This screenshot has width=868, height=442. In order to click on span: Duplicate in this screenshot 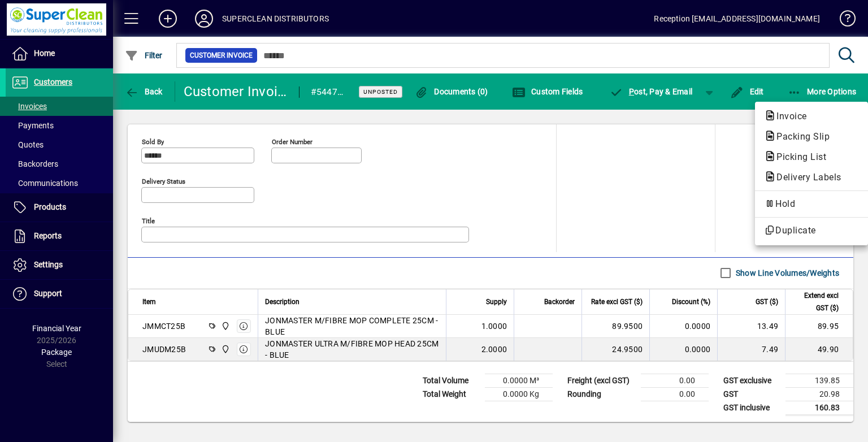, I will do `click(812, 231)`.